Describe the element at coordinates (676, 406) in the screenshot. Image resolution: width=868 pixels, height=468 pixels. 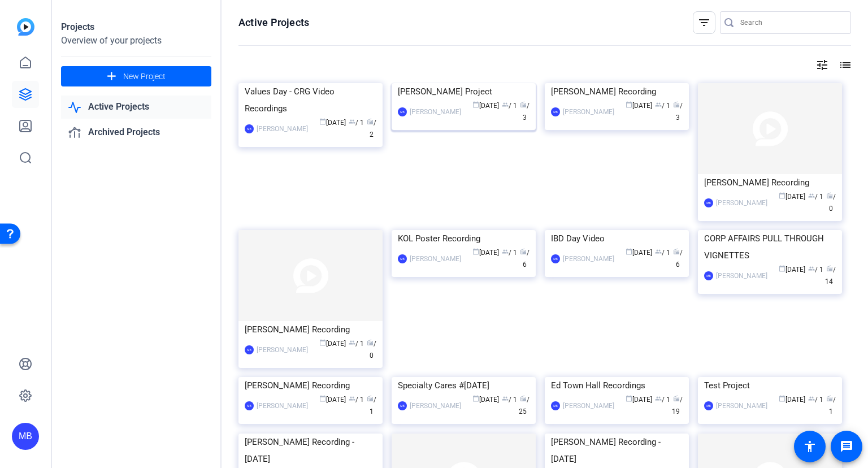
I see `span: / 19` at that location.